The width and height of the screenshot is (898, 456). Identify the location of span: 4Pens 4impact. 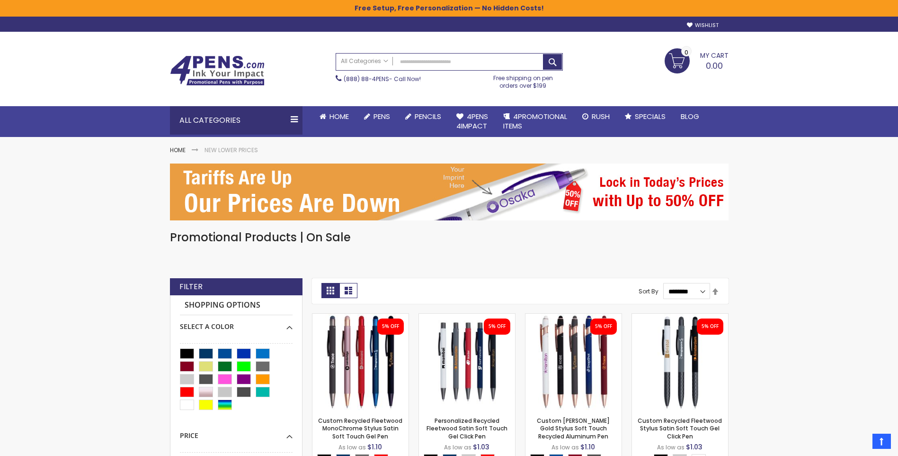
(472, 121).